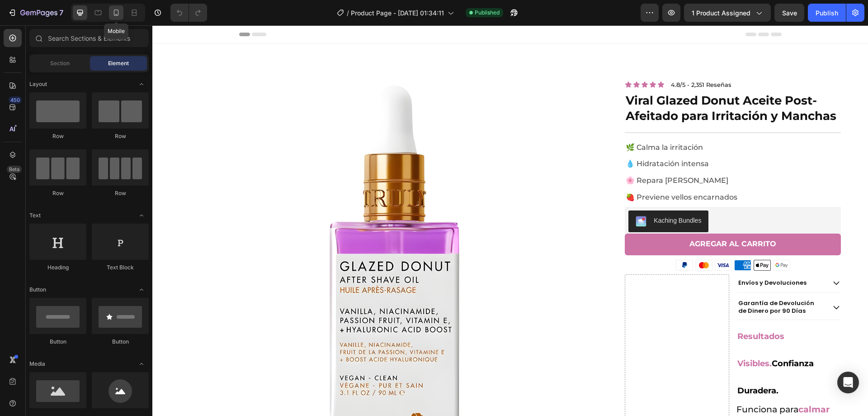  What do you see at coordinates (512, 122) in the screenshot?
I see `span: 🌿 Calma la irritación` at bounding box center [512, 122].